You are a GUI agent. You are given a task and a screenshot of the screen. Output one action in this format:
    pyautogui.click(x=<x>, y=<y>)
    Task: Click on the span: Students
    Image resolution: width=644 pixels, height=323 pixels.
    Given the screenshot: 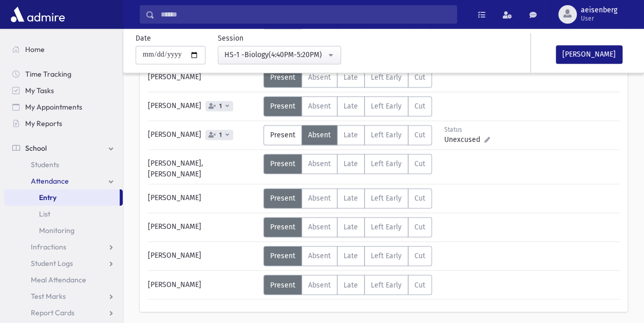 What is the action you would take?
    pyautogui.click(x=44, y=165)
    